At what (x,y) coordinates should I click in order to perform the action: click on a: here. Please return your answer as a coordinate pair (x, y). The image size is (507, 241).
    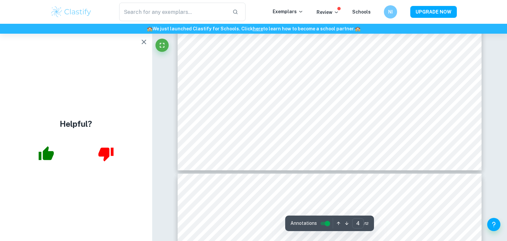
    Looking at the image, I should click on (258, 29).